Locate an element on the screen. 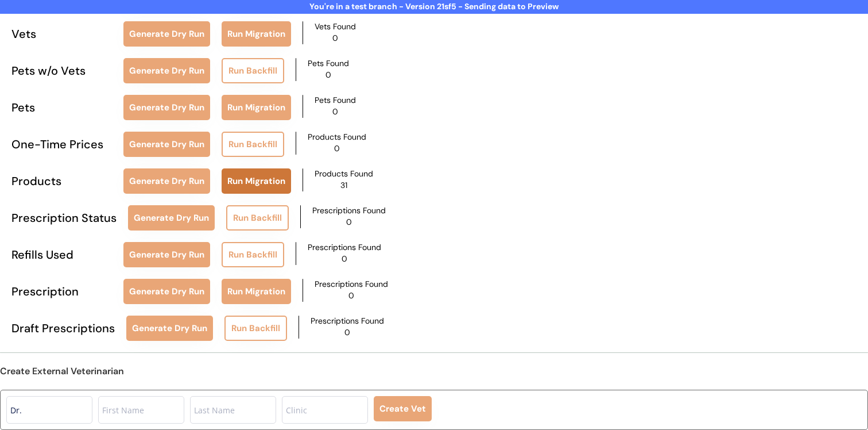 This screenshot has height=430, width=868. div: Refills Used is located at coordinates (61, 254).